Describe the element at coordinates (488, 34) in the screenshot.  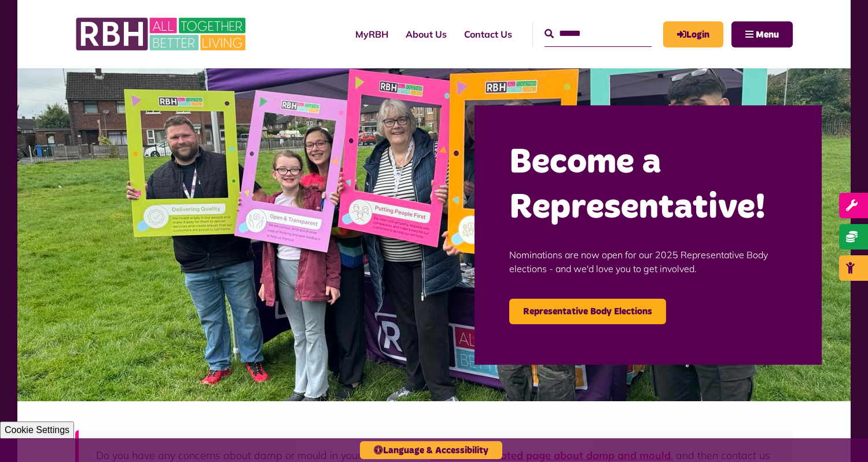
I see `a: Contact Us` at that location.